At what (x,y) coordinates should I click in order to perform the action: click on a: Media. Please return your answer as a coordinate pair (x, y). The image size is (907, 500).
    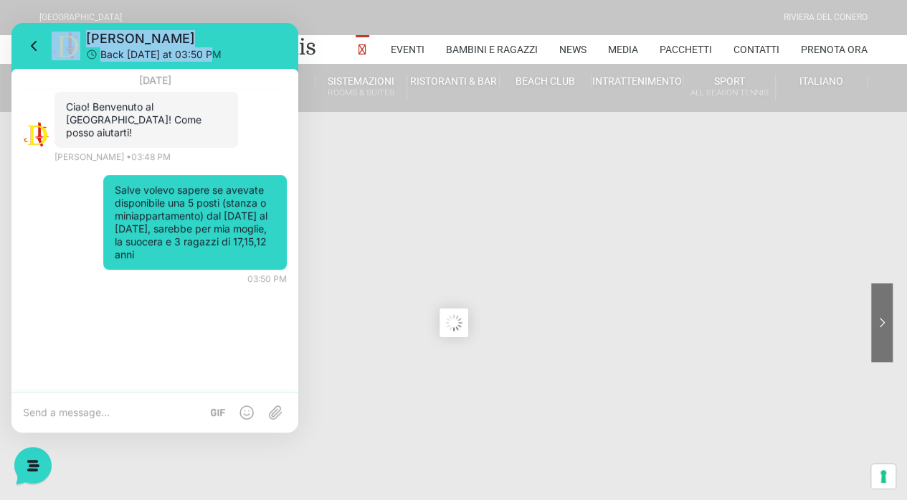
    Looking at the image, I should click on (623, 49).